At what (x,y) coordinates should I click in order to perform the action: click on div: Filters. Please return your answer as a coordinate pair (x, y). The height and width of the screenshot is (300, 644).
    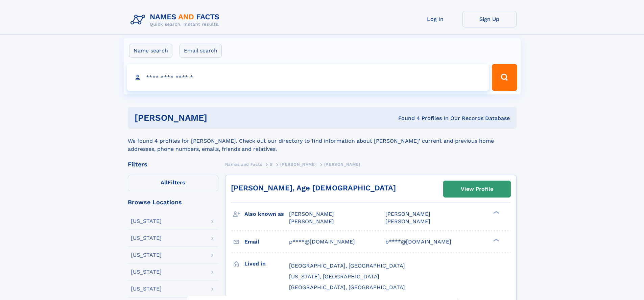
    Looking at the image, I should click on (173, 164).